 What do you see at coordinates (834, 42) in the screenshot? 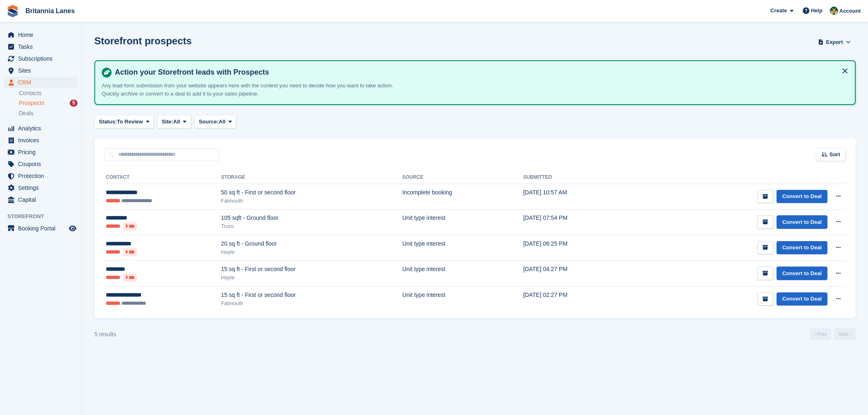
I see `span: Export` at bounding box center [834, 42].